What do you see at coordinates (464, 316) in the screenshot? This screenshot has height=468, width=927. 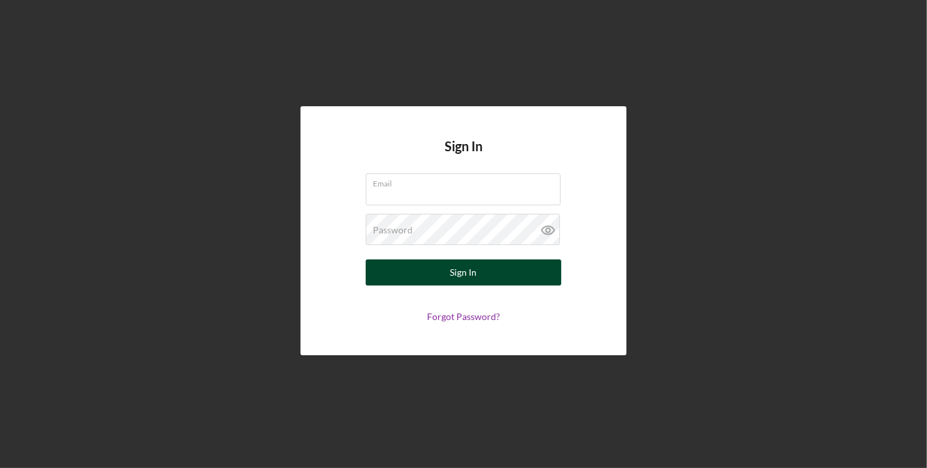 I see `a: Forgot Password?` at bounding box center [464, 316].